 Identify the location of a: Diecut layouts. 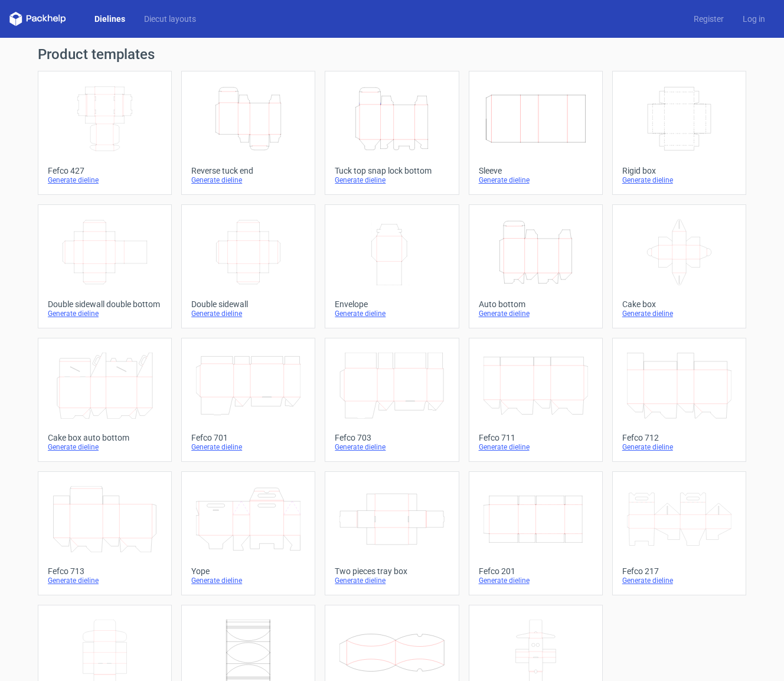
(170, 19).